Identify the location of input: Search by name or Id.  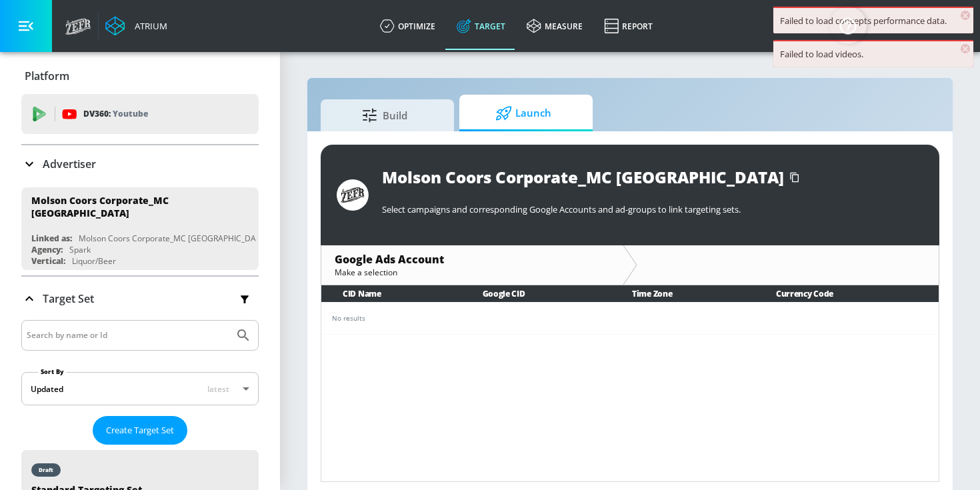
(127, 335).